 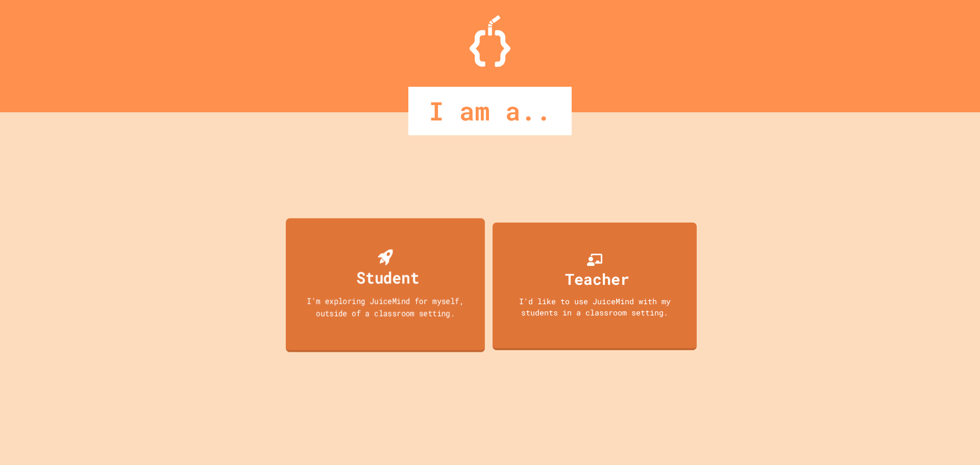 I want to click on div: I am a.., so click(x=490, y=111).